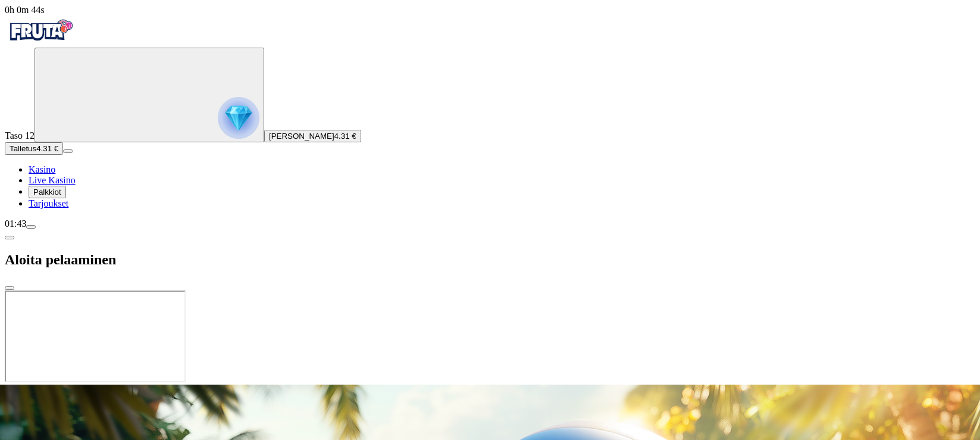 This screenshot has width=980, height=440. Describe the element at coordinates (490, 259) in the screenshot. I see `h2: Aloita pelaaminen` at that location.